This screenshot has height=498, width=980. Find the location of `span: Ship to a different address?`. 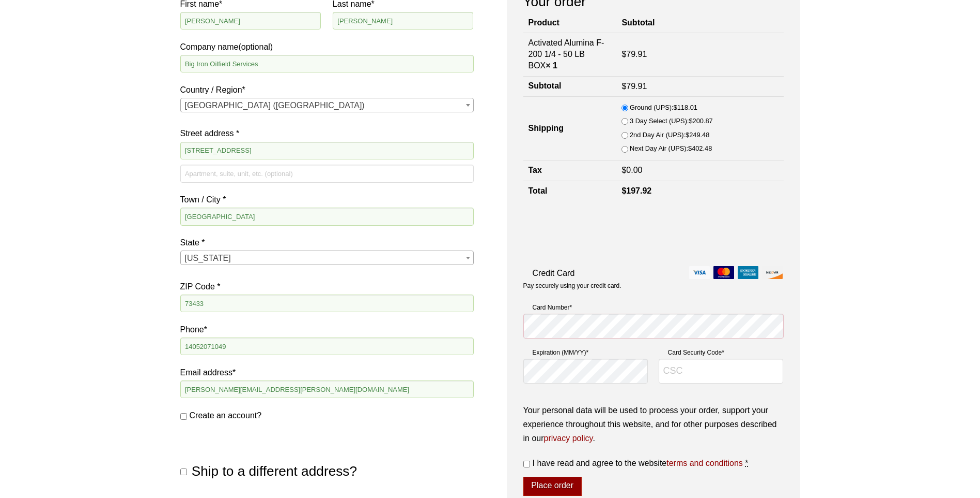

span: Ship to a different address? is located at coordinates (275, 470).